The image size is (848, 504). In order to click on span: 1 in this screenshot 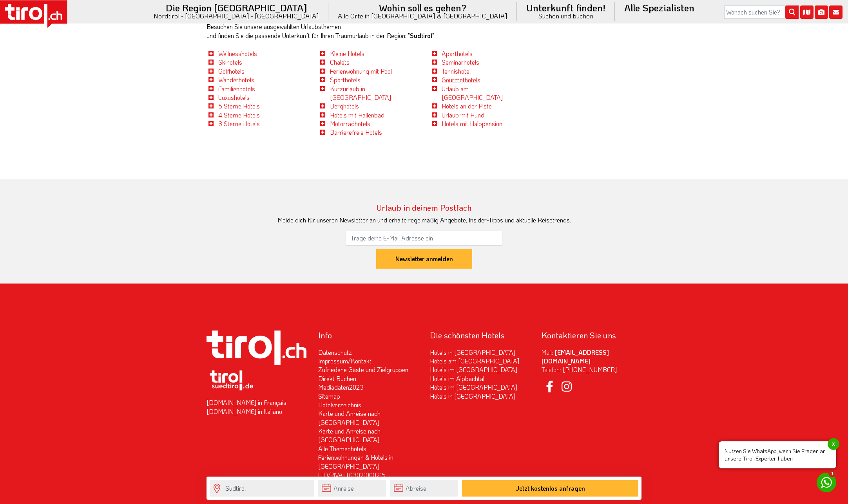, I will do `click(832, 473)`.